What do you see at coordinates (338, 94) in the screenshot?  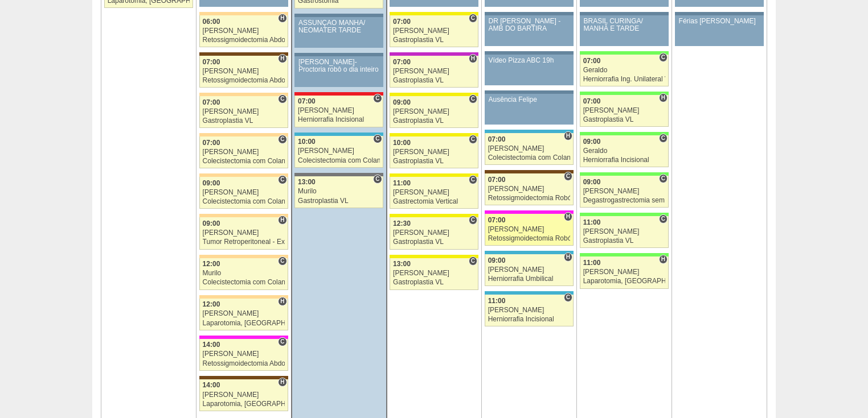 I see `div: Key: Assunção` at bounding box center [338, 94].